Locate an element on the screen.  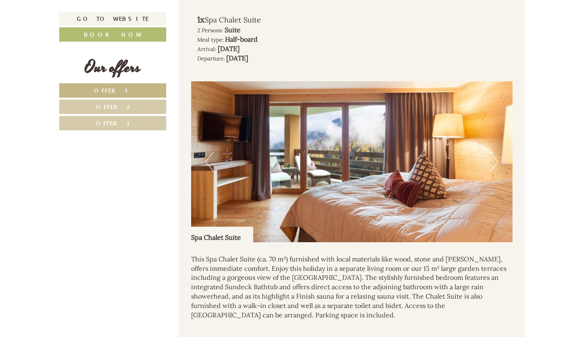
small: 2 Persons: is located at coordinates (210, 30).